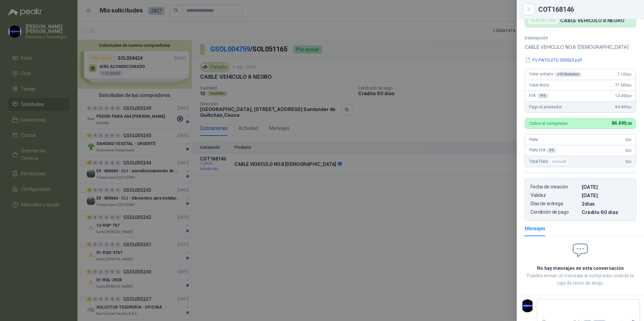 The image size is (644, 321). What do you see at coordinates (587, 10) in the screenshot?
I see `div: COT168146` at bounding box center [587, 10].